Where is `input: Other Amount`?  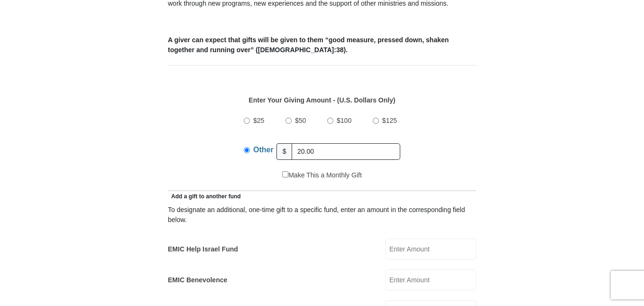 input: Other Amount is located at coordinates (346, 151).